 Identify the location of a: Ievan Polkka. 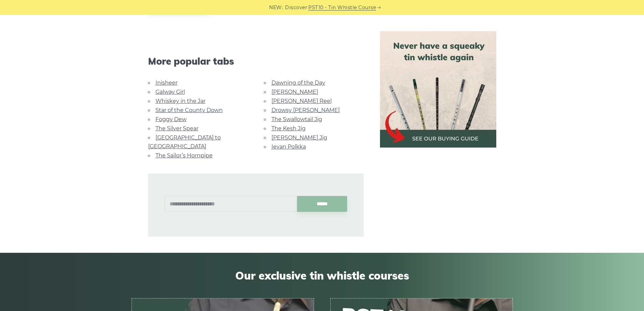
(289, 147).